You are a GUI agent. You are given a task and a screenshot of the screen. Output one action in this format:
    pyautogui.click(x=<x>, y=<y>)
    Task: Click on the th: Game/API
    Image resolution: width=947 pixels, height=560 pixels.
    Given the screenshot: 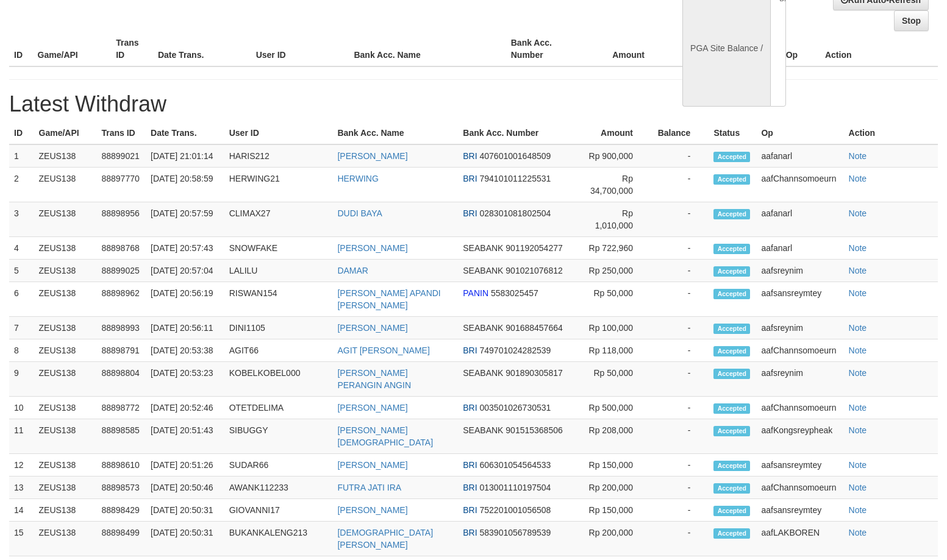 What is the action you would take?
    pyautogui.click(x=72, y=49)
    